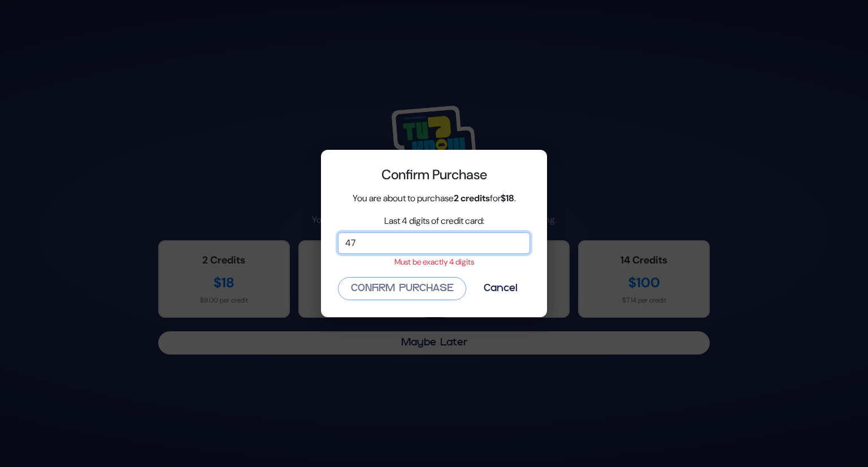  I want to click on div: Must be exactly 4 digits, so click(434, 262).